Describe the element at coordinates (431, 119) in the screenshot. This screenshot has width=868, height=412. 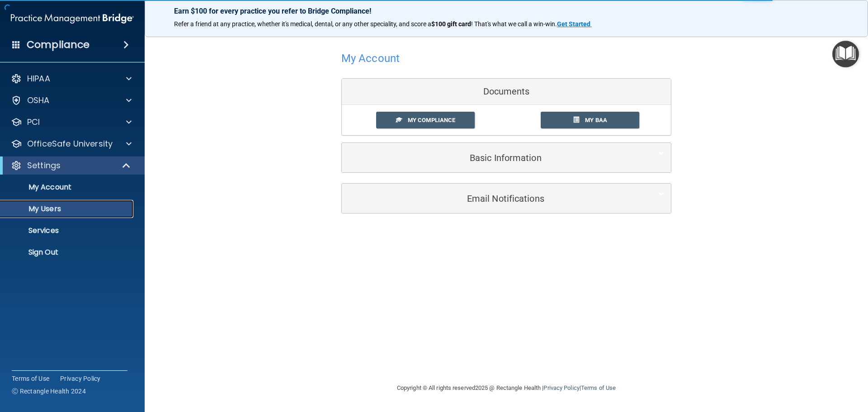
I see `span: My Compliance` at that location.